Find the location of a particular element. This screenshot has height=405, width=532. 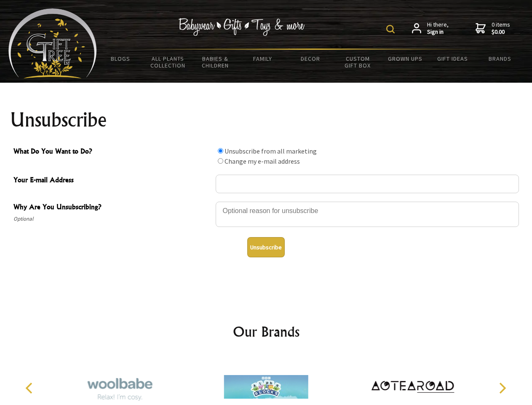

a: Family is located at coordinates (263, 59).